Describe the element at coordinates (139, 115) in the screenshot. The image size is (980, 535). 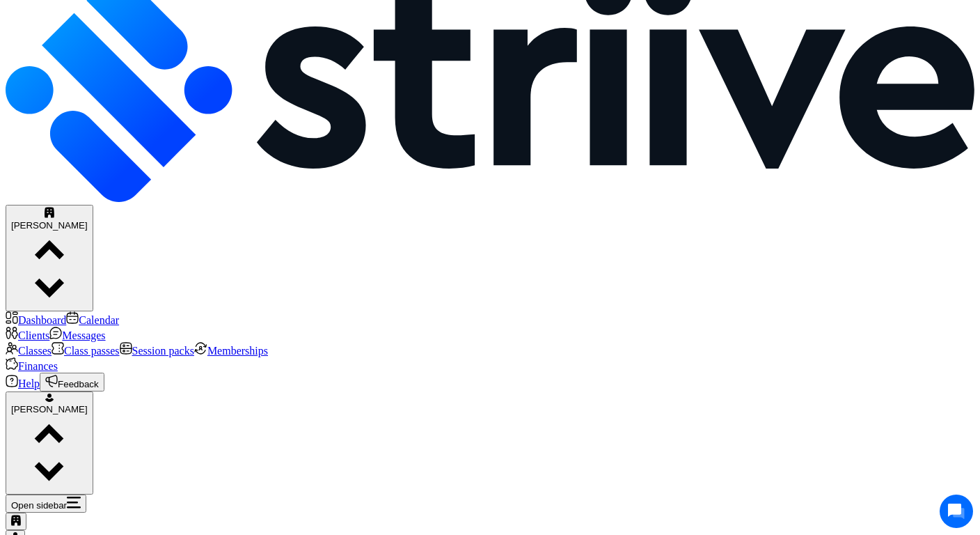
I see `h2: We're here to help. Ask us anything!` at that location.